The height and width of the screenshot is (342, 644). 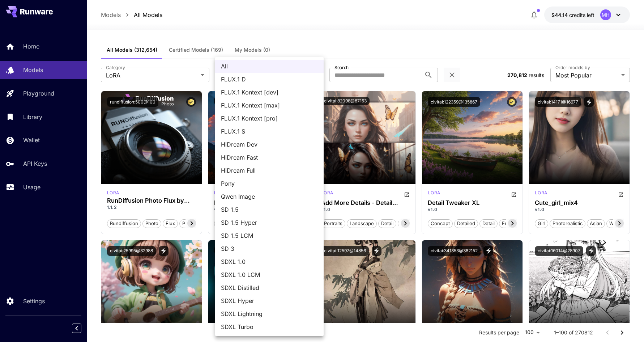 What do you see at coordinates (269, 300) in the screenshot?
I see `span: SDXL Hyper` at bounding box center [269, 300].